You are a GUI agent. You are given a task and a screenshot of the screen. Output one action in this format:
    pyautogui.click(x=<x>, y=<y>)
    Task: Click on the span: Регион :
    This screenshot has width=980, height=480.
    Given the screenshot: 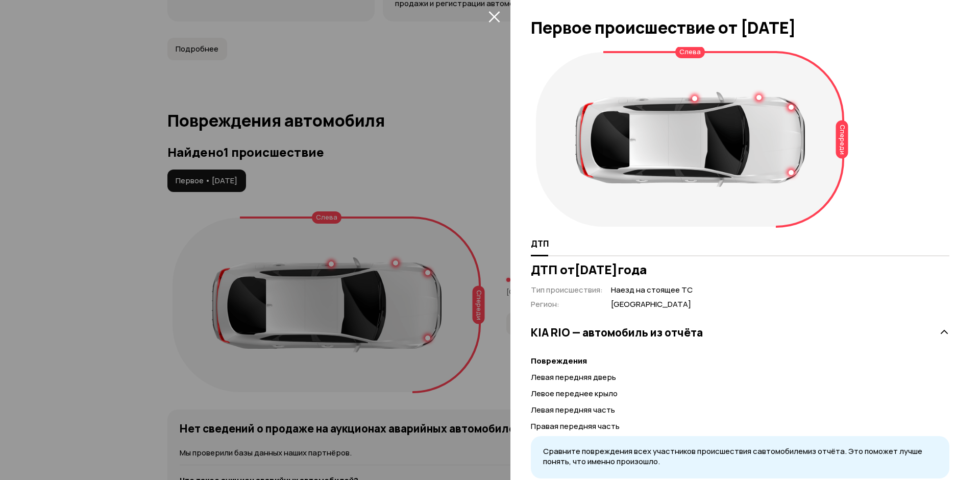 What is the action you would take?
    pyautogui.click(x=545, y=304)
    